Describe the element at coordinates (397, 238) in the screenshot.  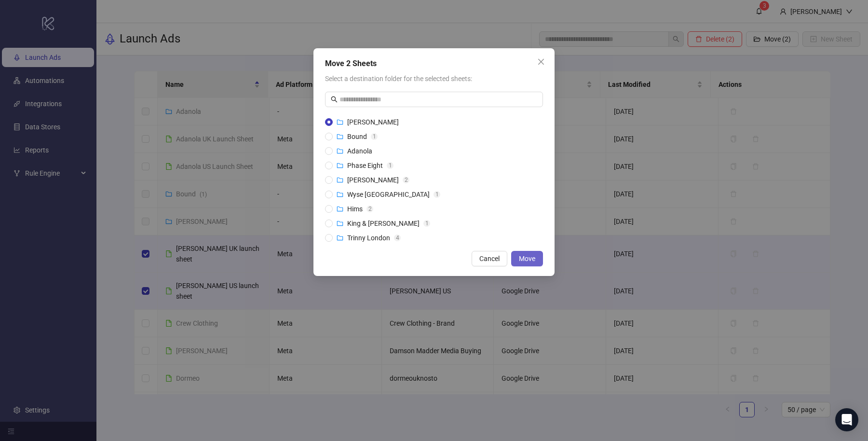
I see `sup: 4` at that location.